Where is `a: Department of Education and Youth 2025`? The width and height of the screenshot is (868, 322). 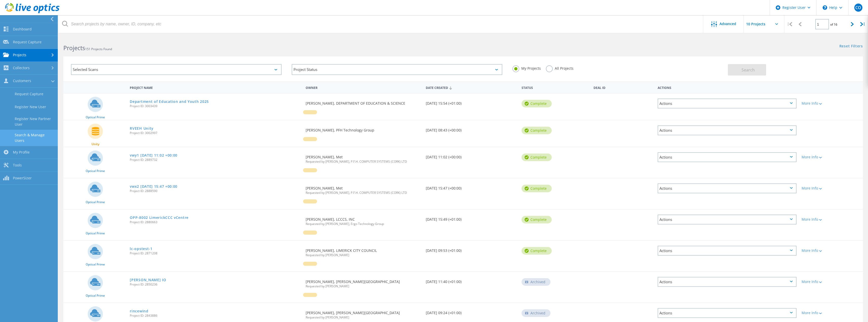
a: Department of Education and Youth 2025 is located at coordinates (169, 102).